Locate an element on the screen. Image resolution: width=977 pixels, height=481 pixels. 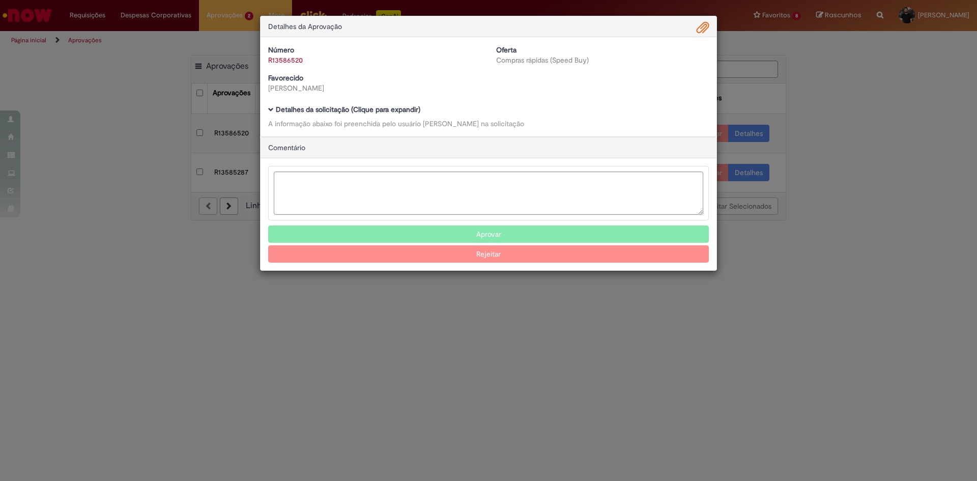
h5: Detalhes da solicitação (Clique para expandir) is located at coordinates (488, 109).